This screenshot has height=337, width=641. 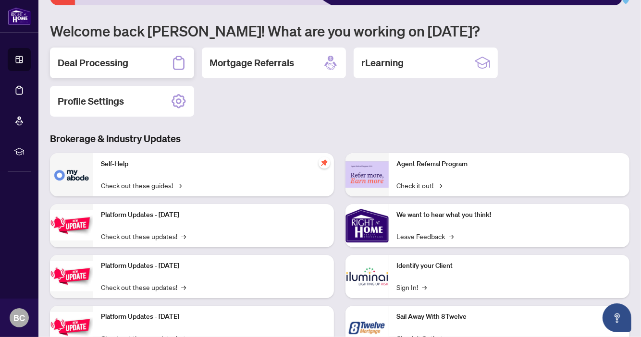 I want to click on img: Platform Updates - July 8, 2025, so click(x=72, y=276).